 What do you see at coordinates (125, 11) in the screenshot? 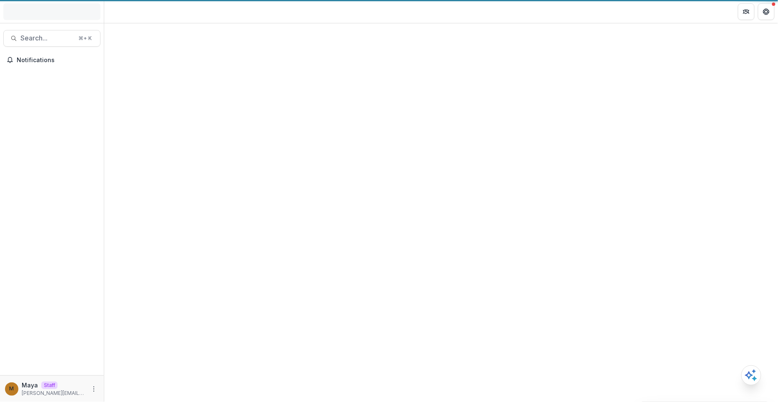
I see `nav: breadcrumb` at bounding box center [125, 11].